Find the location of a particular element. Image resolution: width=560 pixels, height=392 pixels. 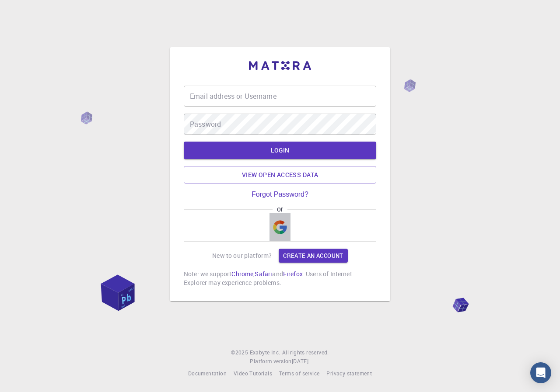

span: Documentation is located at coordinates (207, 373).